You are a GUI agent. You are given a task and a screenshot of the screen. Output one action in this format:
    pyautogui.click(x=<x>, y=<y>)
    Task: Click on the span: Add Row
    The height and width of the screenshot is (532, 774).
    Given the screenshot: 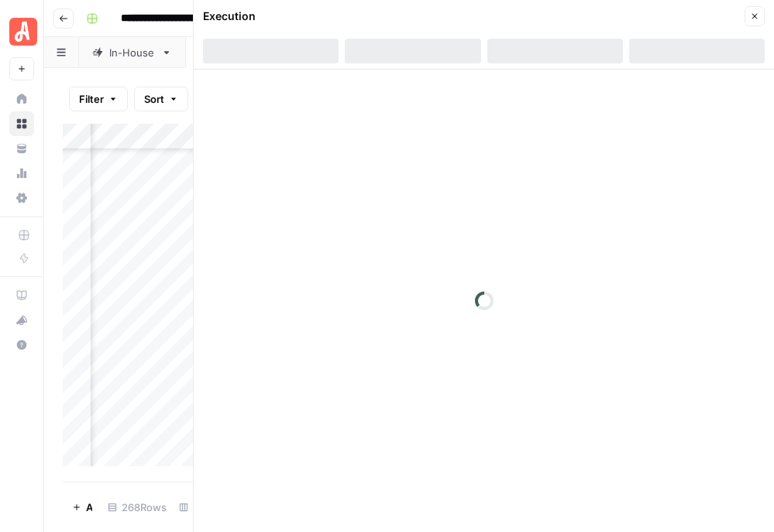 What is the action you would take?
    pyautogui.click(x=89, y=507)
    